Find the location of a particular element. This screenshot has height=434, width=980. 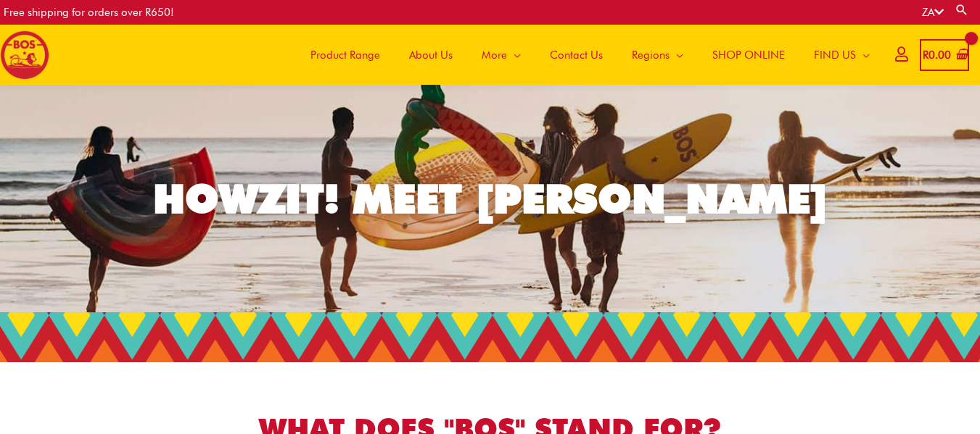

a: Regions is located at coordinates (657, 54).